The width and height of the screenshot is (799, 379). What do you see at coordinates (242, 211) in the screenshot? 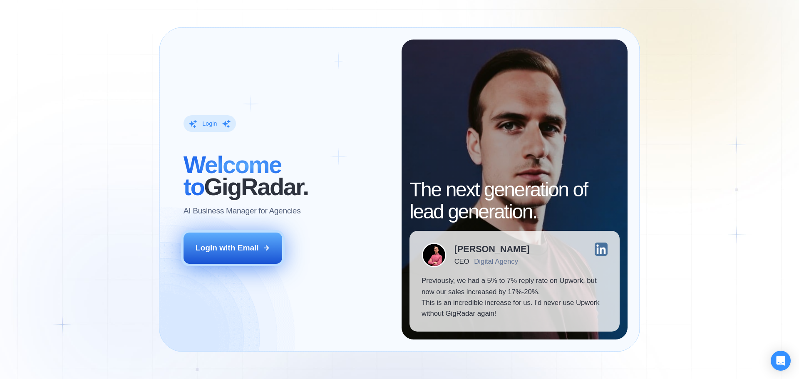
I see `p: AI Business Manager for Agencies` at bounding box center [242, 211].